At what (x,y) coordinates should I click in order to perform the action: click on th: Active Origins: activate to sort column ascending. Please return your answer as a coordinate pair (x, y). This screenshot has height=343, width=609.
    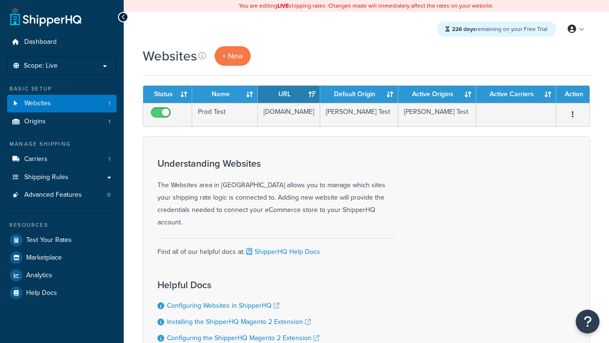
    Looking at the image, I should click on (437, 94).